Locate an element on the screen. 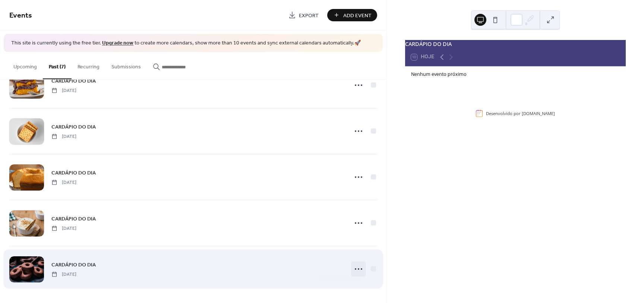 Image resolution: width=644 pixels, height=303 pixels. button: Upcoming is located at coordinates (25, 65).